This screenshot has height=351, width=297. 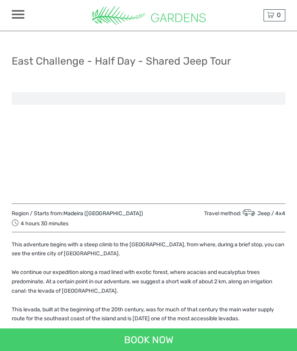 What do you see at coordinates (149, 314) in the screenshot?
I see `p: This levada, built at the beginning of the 20th century, was for much of that century the main wa...` at bounding box center [149, 314].